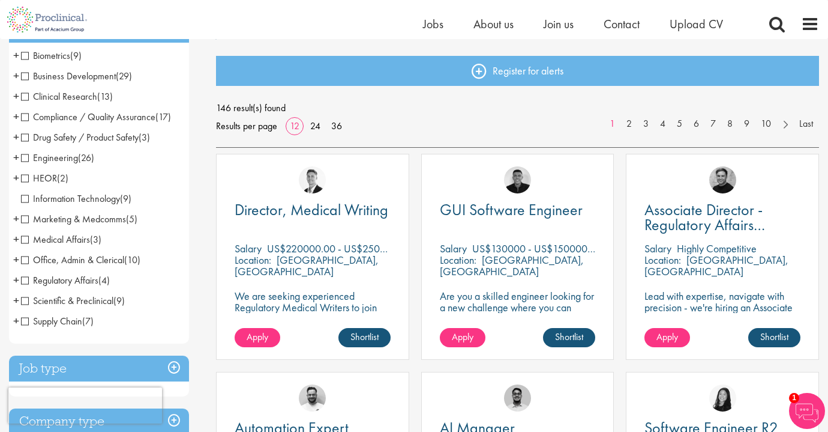 The image size is (828, 432). What do you see at coordinates (132, 259) in the screenshot?
I see `span: (10)` at bounding box center [132, 259].